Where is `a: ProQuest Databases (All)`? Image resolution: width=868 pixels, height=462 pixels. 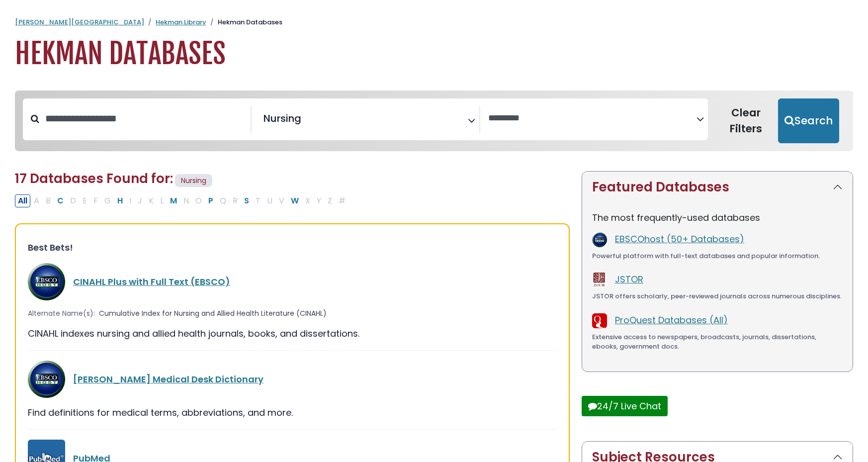
a: ProQuest Databases (All) is located at coordinates (671, 320).